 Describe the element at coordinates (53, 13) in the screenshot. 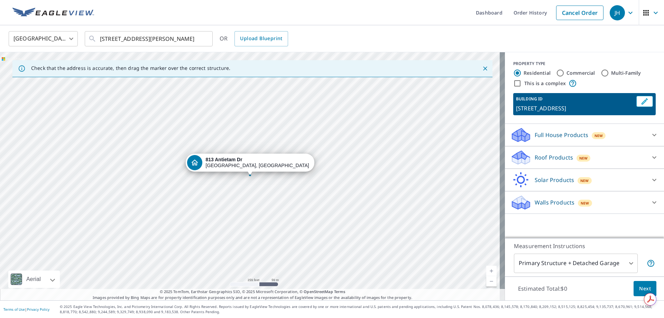

I see `img: EV Logo` at that location.